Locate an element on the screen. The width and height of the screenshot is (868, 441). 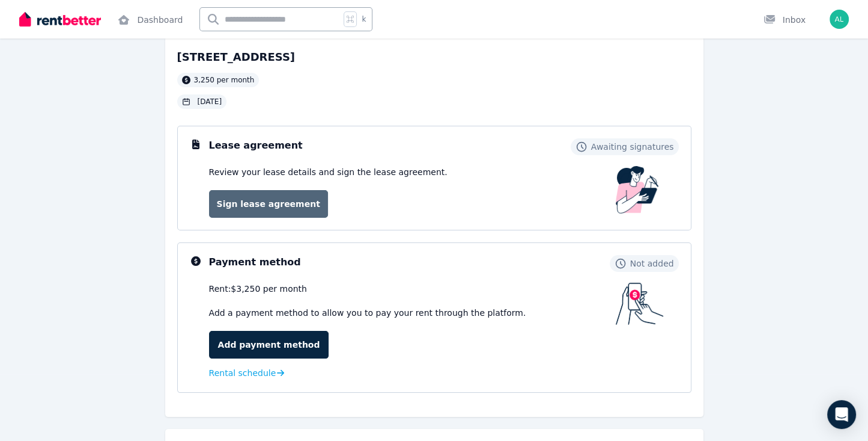
p: Review your lease details and sign the lease agreement. is located at coordinates (328, 172).